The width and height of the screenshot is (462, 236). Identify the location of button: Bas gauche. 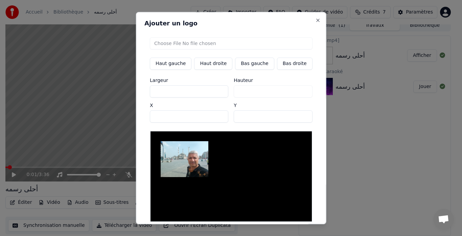
(254, 64).